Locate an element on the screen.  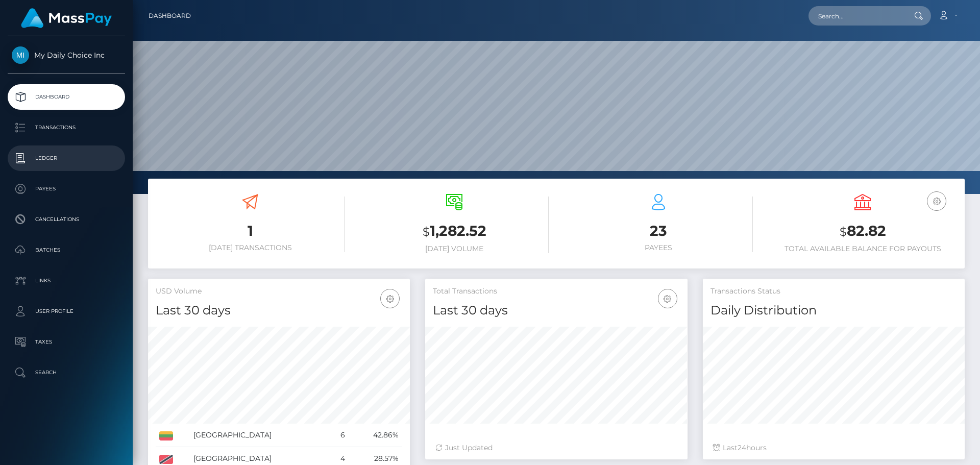
p: Batches is located at coordinates (66, 250).